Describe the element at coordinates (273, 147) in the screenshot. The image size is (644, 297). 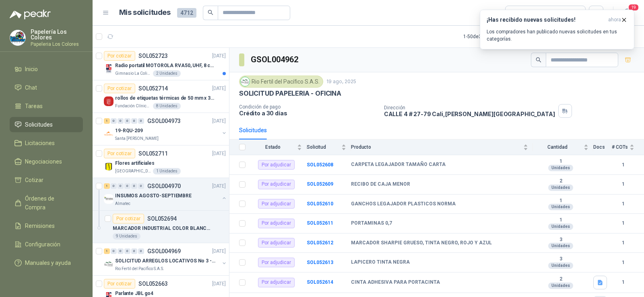
I see `span: Estado` at that location.